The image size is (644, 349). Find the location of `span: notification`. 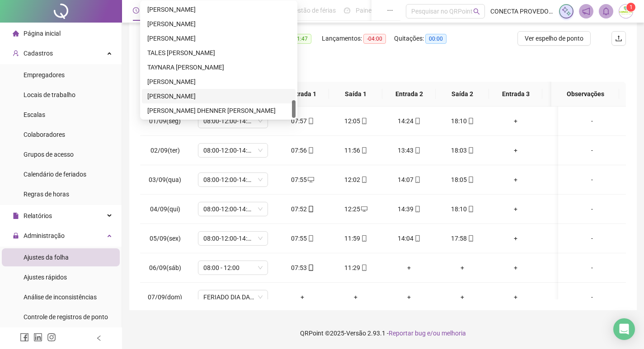

span: notification is located at coordinates (586, 11).